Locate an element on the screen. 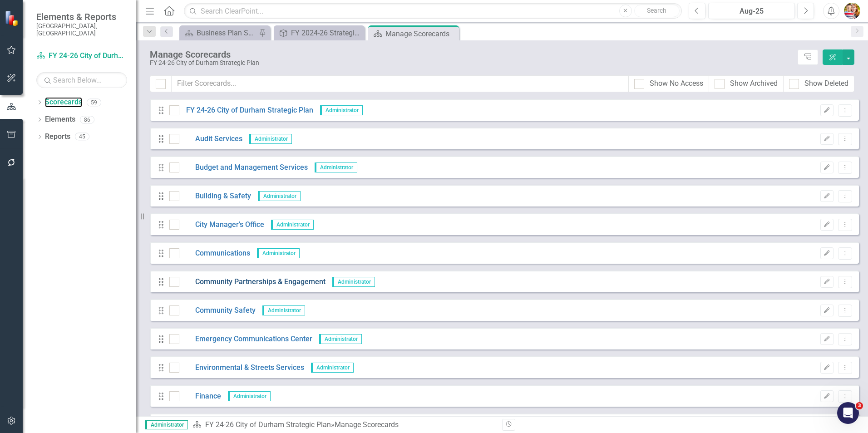 The height and width of the screenshot is (433, 868). a: Business Plan Status Update is located at coordinates (219, 33).